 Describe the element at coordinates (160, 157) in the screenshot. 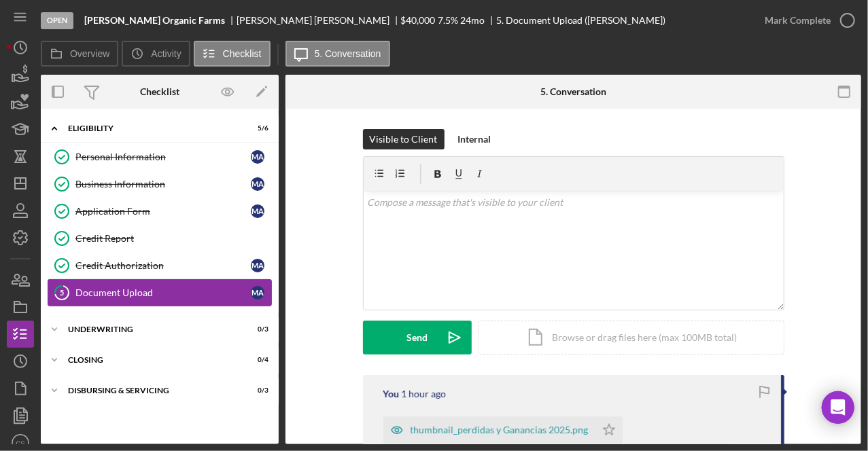

I see `a: Personal InformationMA` at that location.